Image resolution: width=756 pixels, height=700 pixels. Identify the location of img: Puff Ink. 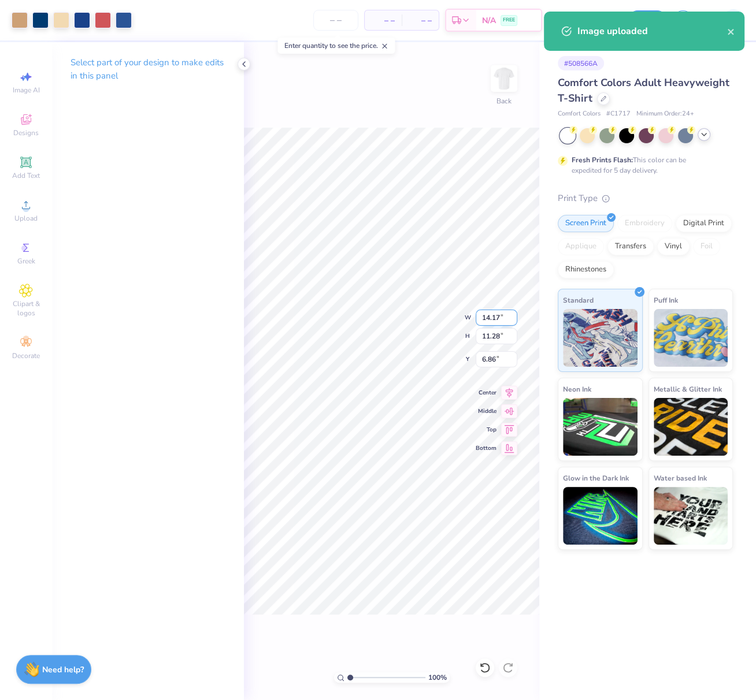
(691, 338).